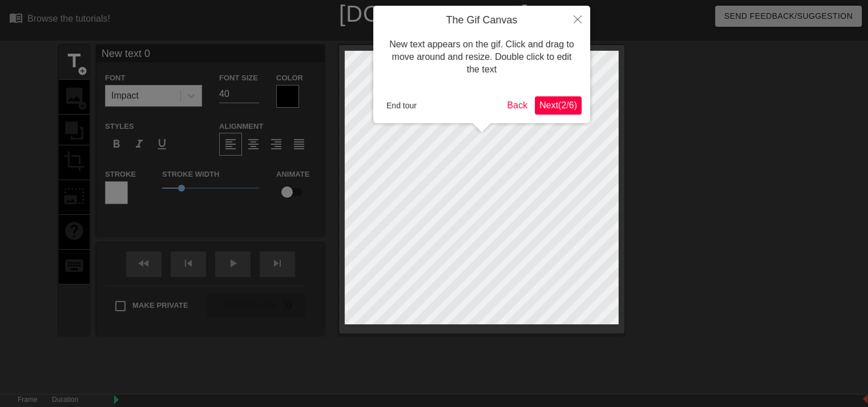 This screenshot has width=868, height=407. What do you see at coordinates (578, 19) in the screenshot?
I see `button: Close` at bounding box center [578, 19].